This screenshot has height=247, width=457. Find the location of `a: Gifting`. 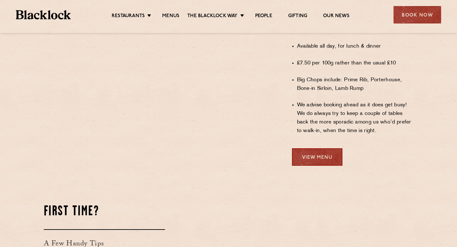

a: Gifting is located at coordinates (298, 16).